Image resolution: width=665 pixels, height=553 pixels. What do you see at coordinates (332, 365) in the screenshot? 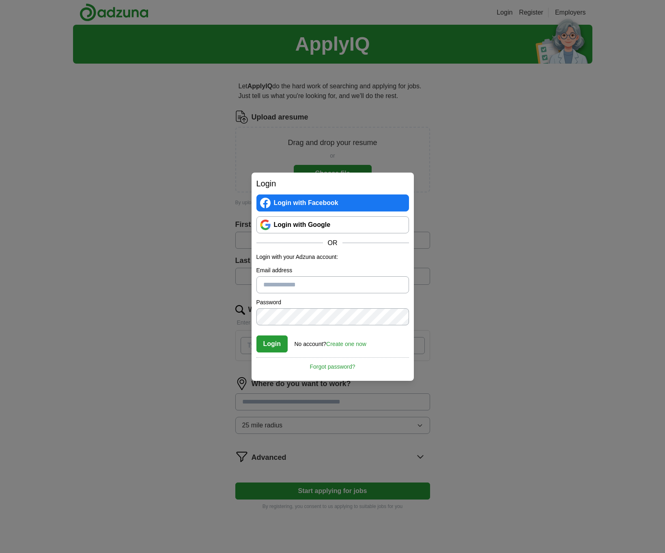
I see `a: Forgot password?` at bounding box center [332, 365].